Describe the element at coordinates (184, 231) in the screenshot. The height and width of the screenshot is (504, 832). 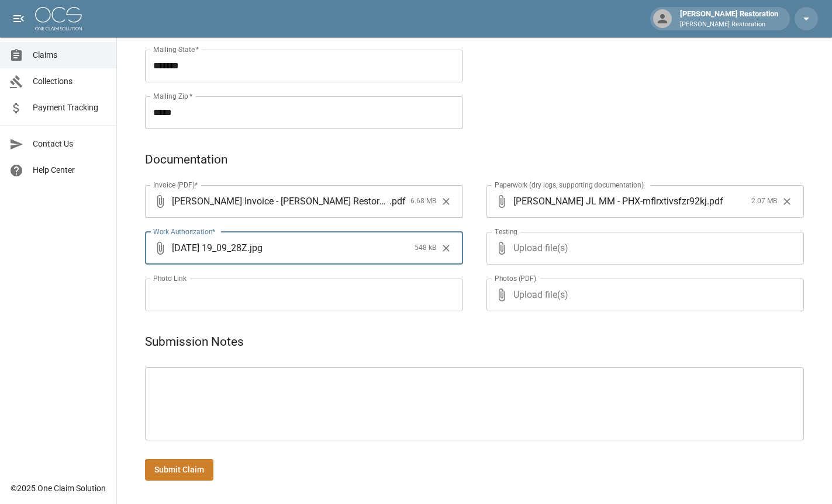
I see `label: Work Authorization*` at that location.